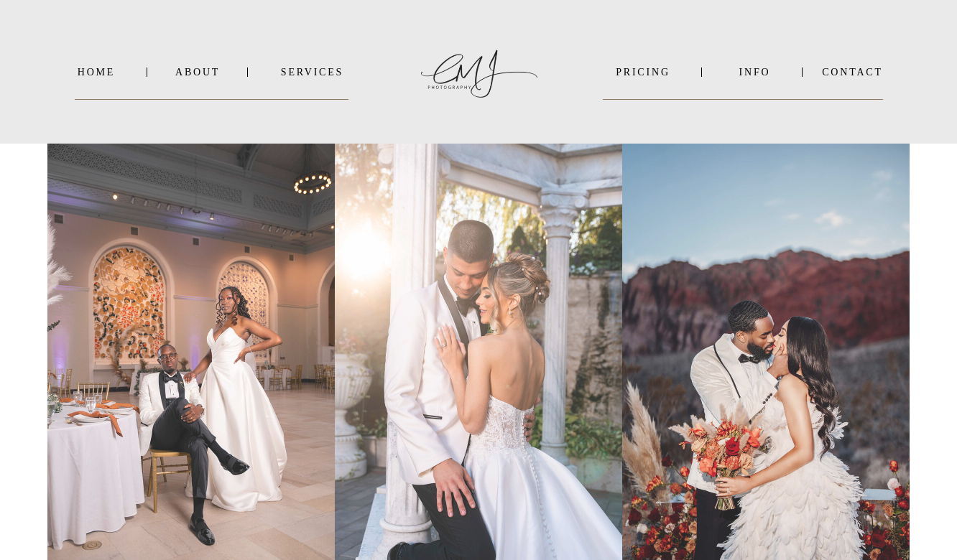 The image size is (957, 560). I want to click on a: Home, so click(96, 72).